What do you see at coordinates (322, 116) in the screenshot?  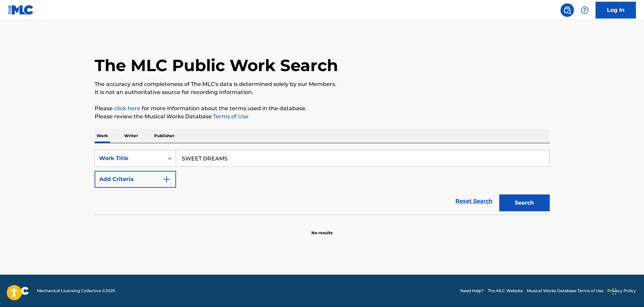 I see `p: Please review the Musical Works Database` at bounding box center [322, 116].